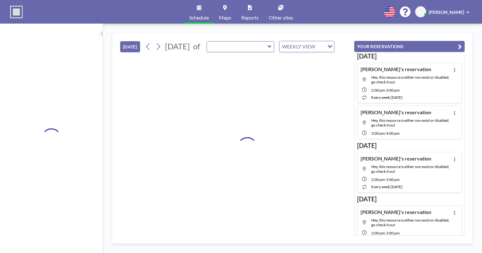 This screenshot has height=253, width=482. Describe the element at coordinates (409, 46) in the screenshot. I see `button: YOUR RESERVATIONS` at that location.